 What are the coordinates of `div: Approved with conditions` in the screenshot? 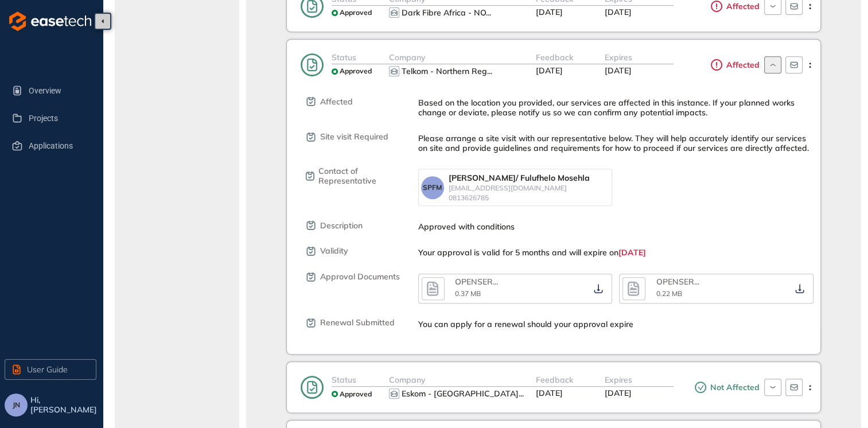 It's located at (615, 227).